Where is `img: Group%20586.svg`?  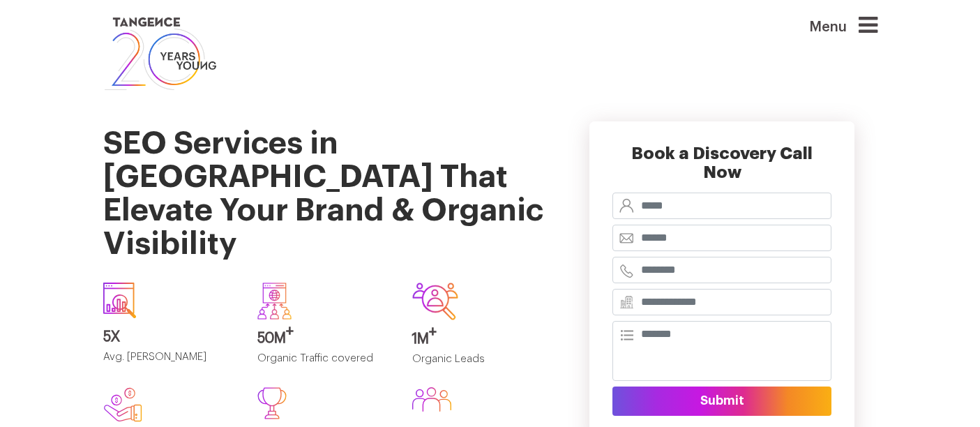
img: Group%20586.svg is located at coordinates (432, 400).